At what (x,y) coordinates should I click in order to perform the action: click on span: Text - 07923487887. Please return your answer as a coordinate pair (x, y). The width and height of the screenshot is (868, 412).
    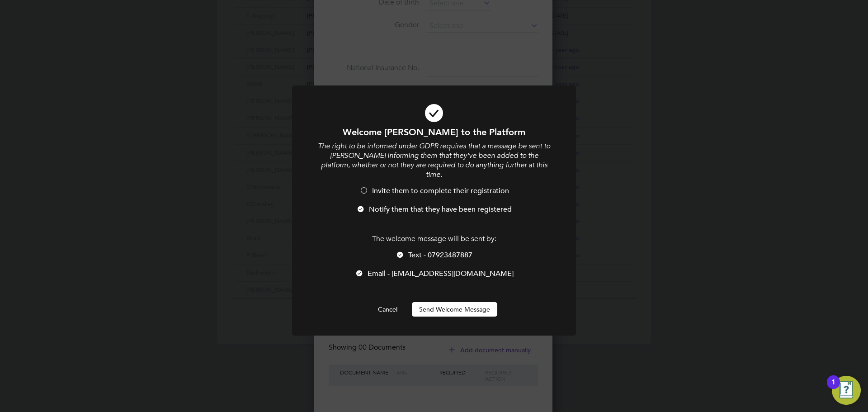
    Looking at the image, I should click on (441, 255).